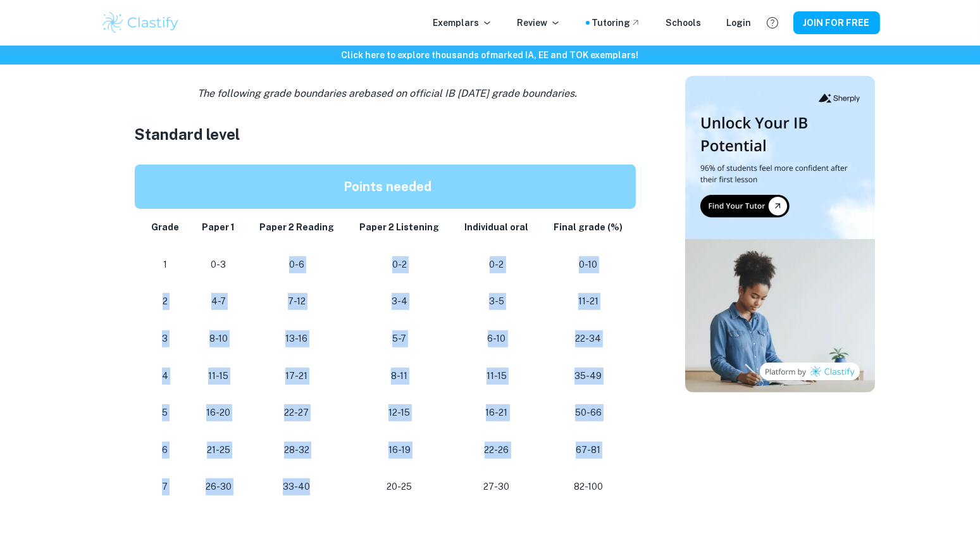 Image resolution: width=980 pixels, height=553 pixels. I want to click on p: 5, so click(165, 412).